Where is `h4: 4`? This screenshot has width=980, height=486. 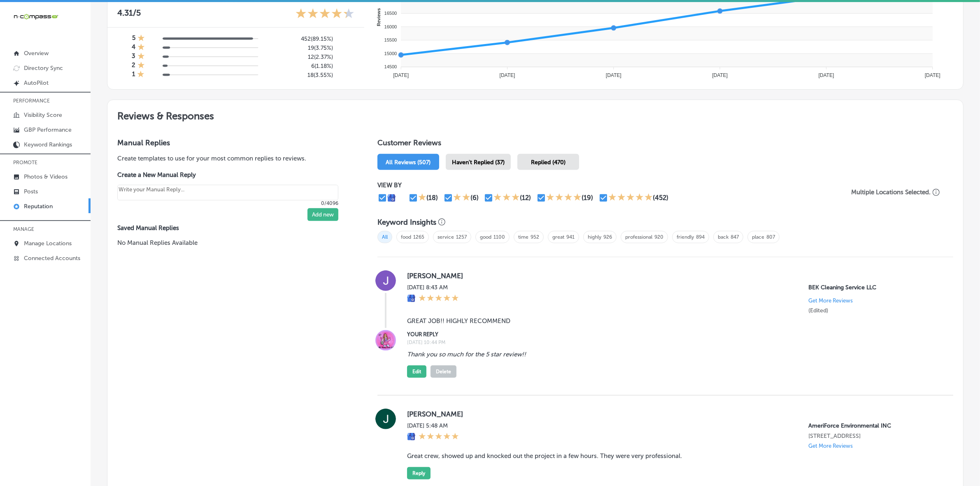 h4: 4 is located at coordinates (133, 47).